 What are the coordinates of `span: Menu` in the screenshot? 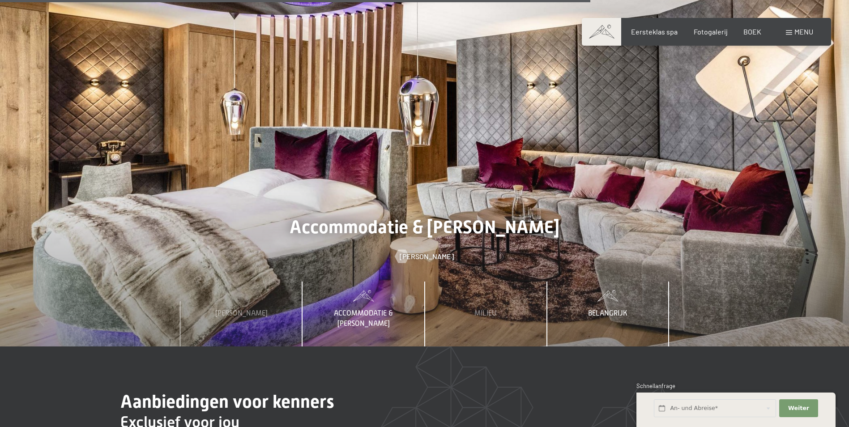 It's located at (804, 31).